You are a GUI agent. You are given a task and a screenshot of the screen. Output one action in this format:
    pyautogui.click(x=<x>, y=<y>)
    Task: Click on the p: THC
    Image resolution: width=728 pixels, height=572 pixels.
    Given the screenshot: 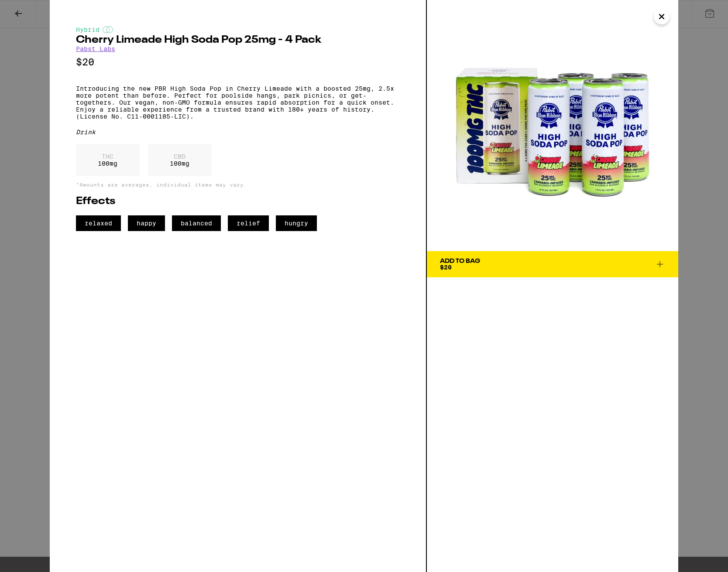 What is the action you would take?
    pyautogui.click(x=107, y=157)
    